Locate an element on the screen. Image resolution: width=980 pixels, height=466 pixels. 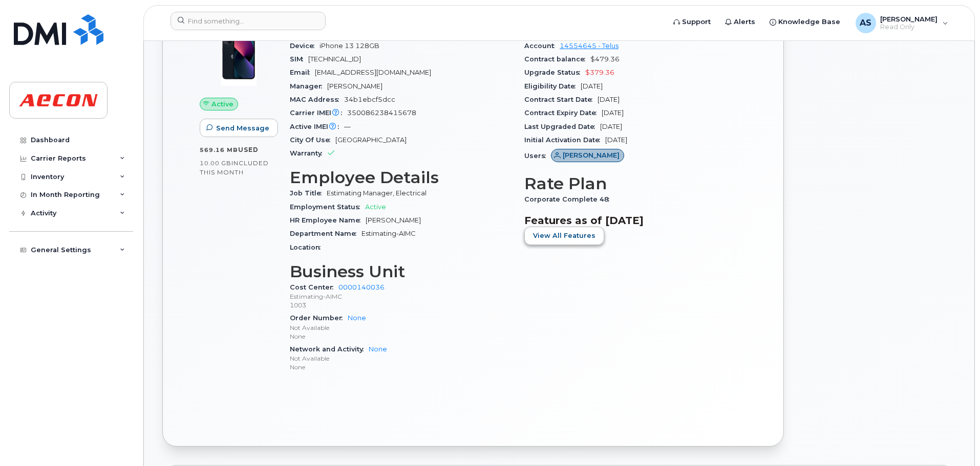
p: 1003 is located at coordinates (401, 305).